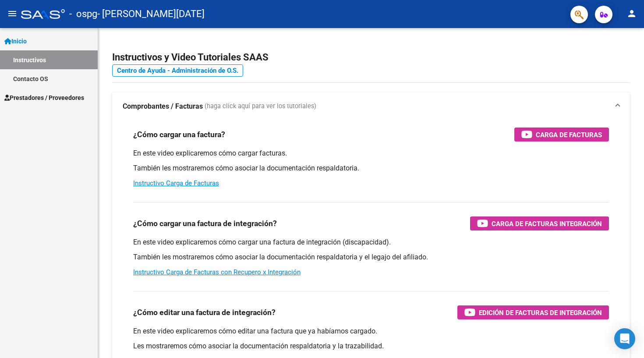 The width and height of the screenshot is (644, 358). Describe the element at coordinates (371, 58) in the screenshot. I see `h2: Instructivos y Video Tutoriales SAAS` at that location.